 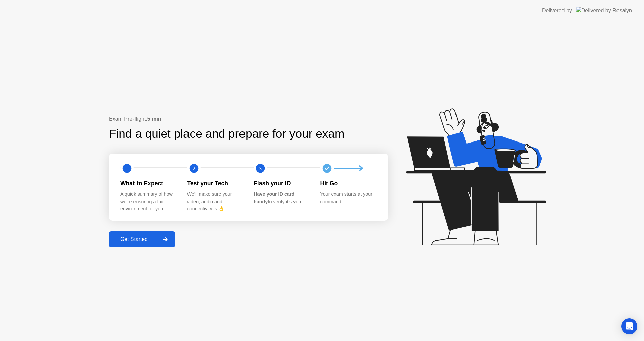 I want to click on div: What to Expect, so click(x=148, y=184).